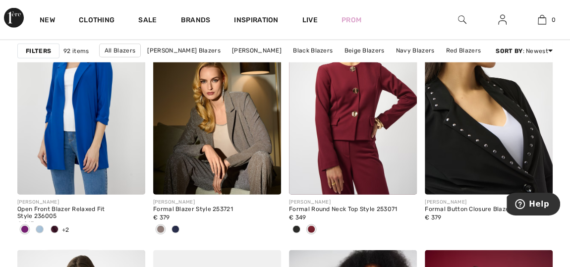  Describe the element at coordinates (40, 230) in the screenshot. I see `div: Sky Blue` at that location.